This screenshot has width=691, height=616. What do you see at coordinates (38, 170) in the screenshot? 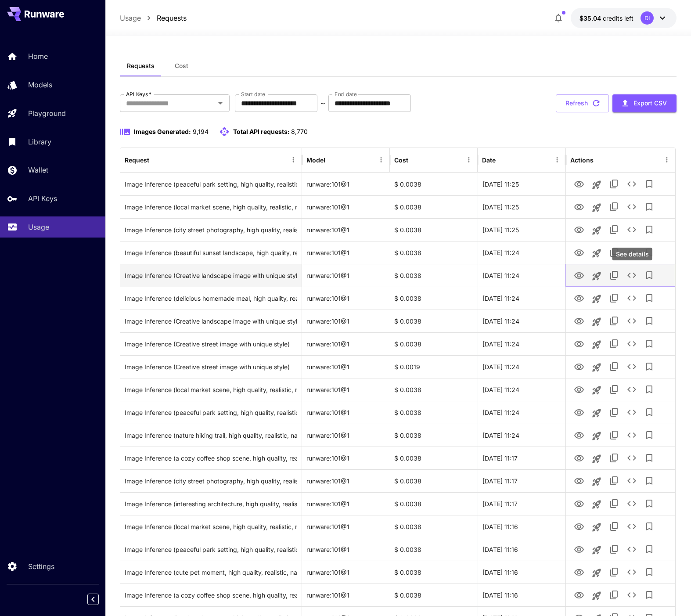
I see `p: Wallet` at bounding box center [38, 170].